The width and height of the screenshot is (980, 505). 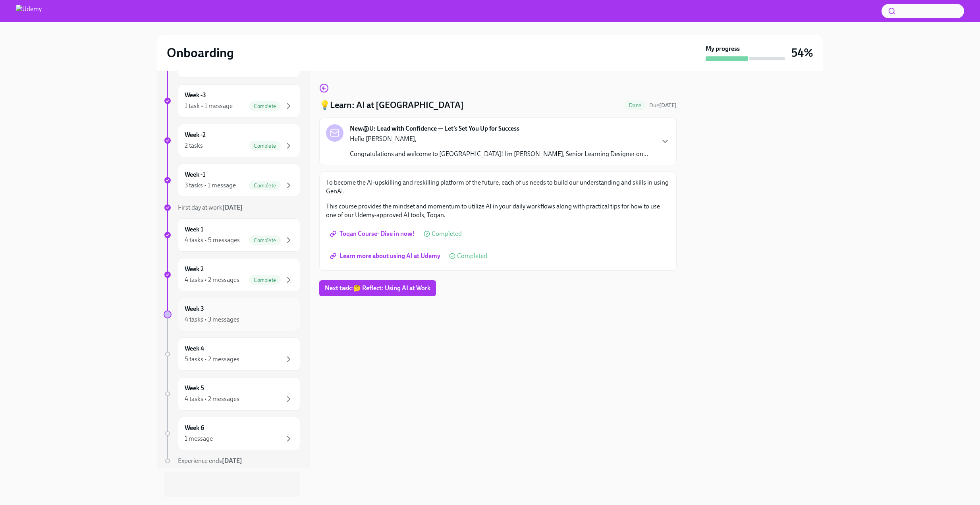 What do you see at coordinates (232, 141) in the screenshot?
I see `a: Week -22 tasksComplete` at bounding box center [232, 141].